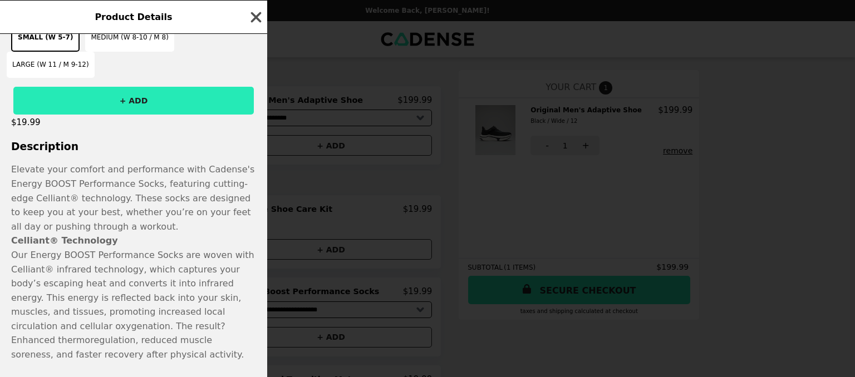 The height and width of the screenshot is (377, 855). Describe the element at coordinates (134, 198) in the screenshot. I see `p: Elevate your comfort and performance with Cadense's Energy BOOST Performance Socks, featuring cut...` at that location.